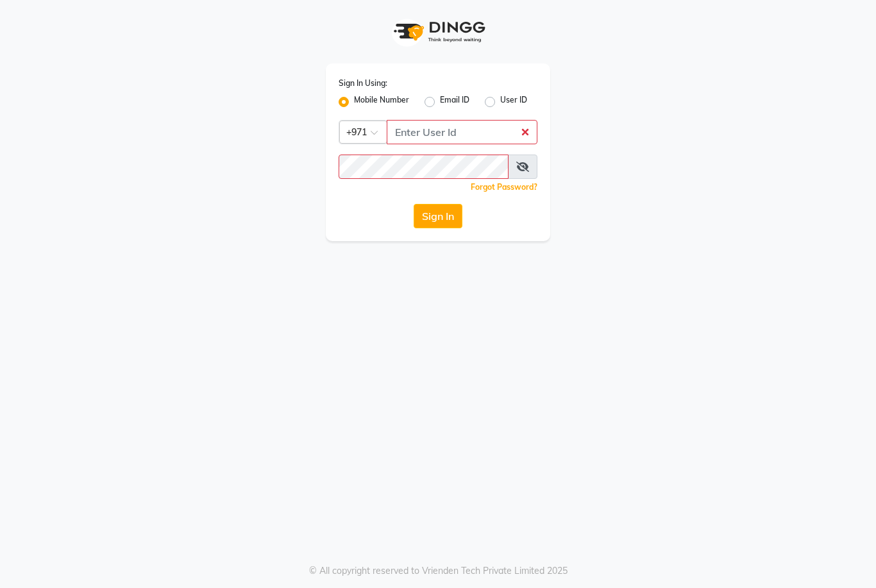 The width and height of the screenshot is (876, 588). What do you see at coordinates (438, 216) in the screenshot?
I see `button: Sign In` at bounding box center [438, 216].